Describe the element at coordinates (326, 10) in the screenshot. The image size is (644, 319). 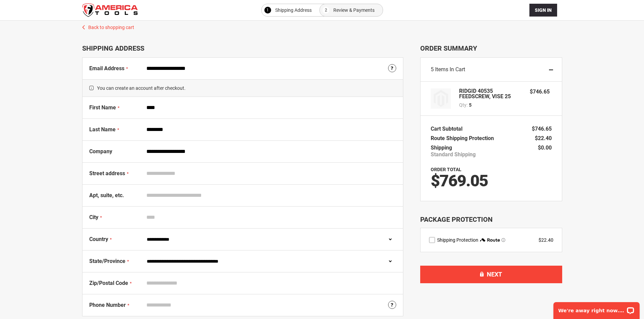
I see `span: 2` at that location.